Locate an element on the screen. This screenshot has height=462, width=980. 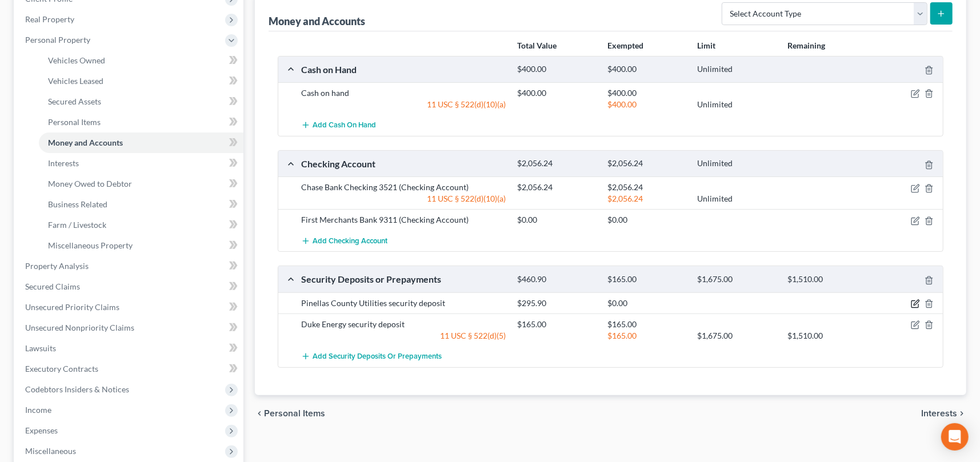
a: Miscellaneous Property is located at coordinates (141, 246).